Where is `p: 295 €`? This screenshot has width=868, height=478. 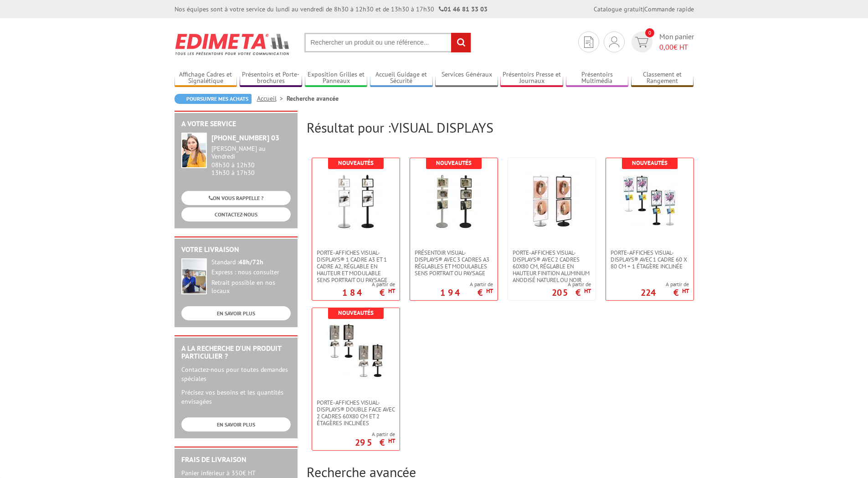
p: 295 € is located at coordinates (375, 443).